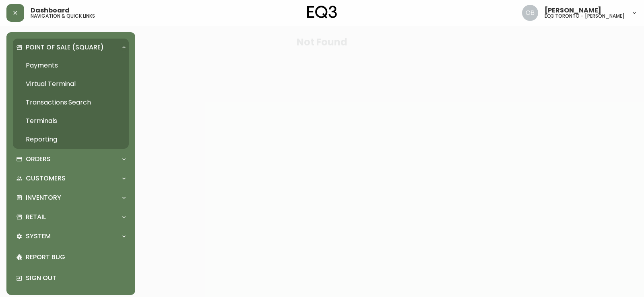 The height and width of the screenshot is (297, 644). What do you see at coordinates (76, 257) in the screenshot?
I see `p: Report Bug` at bounding box center [76, 257].